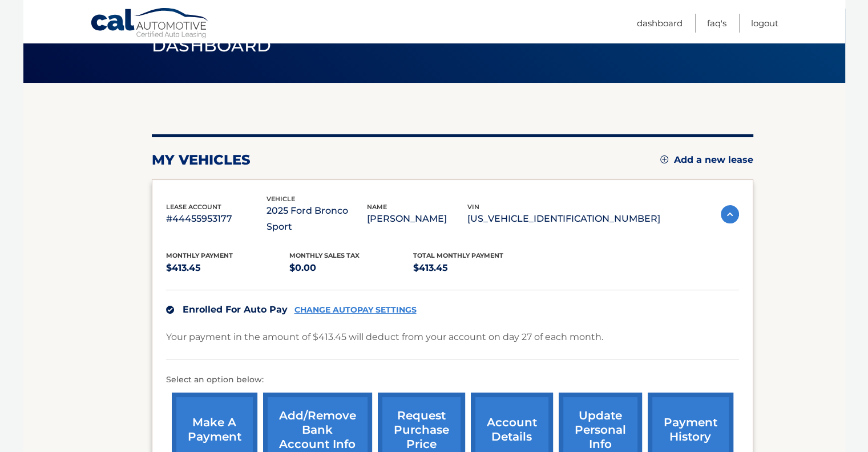 This screenshot has width=868, height=452. What do you see at coordinates (324, 255) in the screenshot?
I see `span: Monthly sales Tax` at bounding box center [324, 255].